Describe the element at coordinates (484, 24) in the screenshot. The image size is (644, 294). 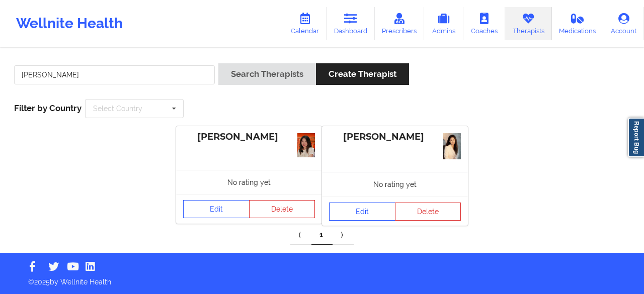
I see `a: Coaches` at that location.